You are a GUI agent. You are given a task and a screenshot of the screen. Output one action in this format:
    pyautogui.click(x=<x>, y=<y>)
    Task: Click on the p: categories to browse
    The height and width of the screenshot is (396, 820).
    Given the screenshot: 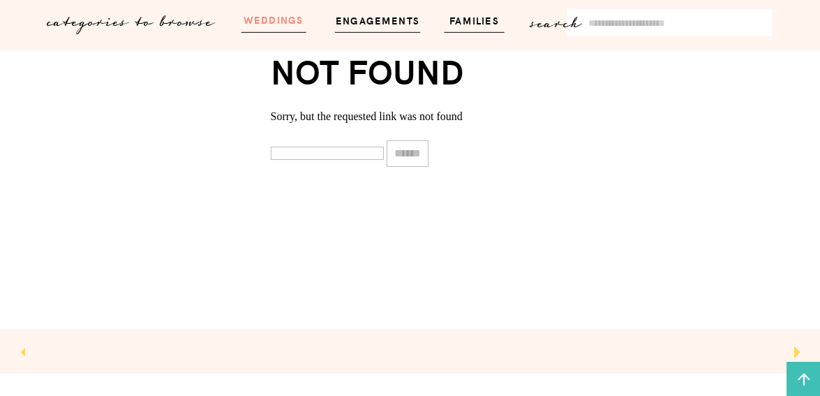 What is the action you would take?
    pyautogui.click(x=136, y=17)
    